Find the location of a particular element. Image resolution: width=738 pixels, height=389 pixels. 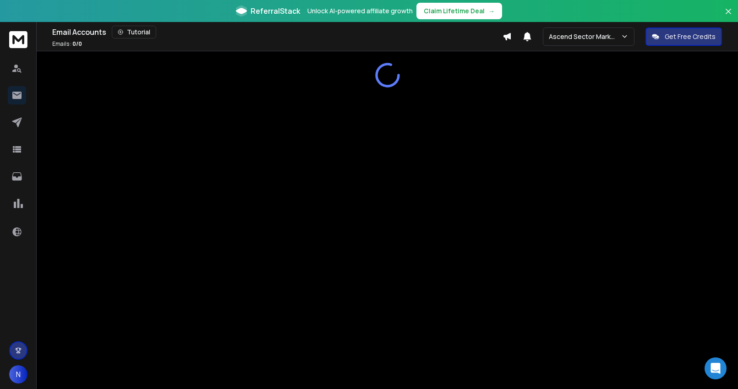

button: Claim Lifetime Deal→ is located at coordinates (459, 11).